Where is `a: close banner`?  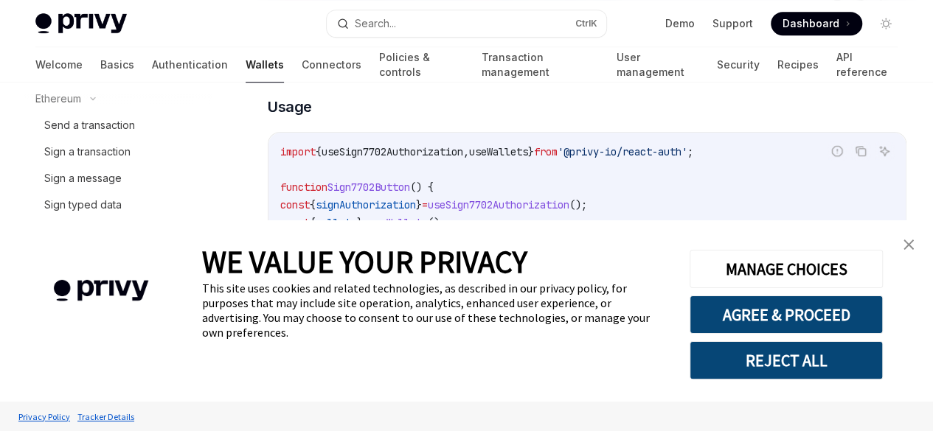 a: close banner is located at coordinates (908, 245).